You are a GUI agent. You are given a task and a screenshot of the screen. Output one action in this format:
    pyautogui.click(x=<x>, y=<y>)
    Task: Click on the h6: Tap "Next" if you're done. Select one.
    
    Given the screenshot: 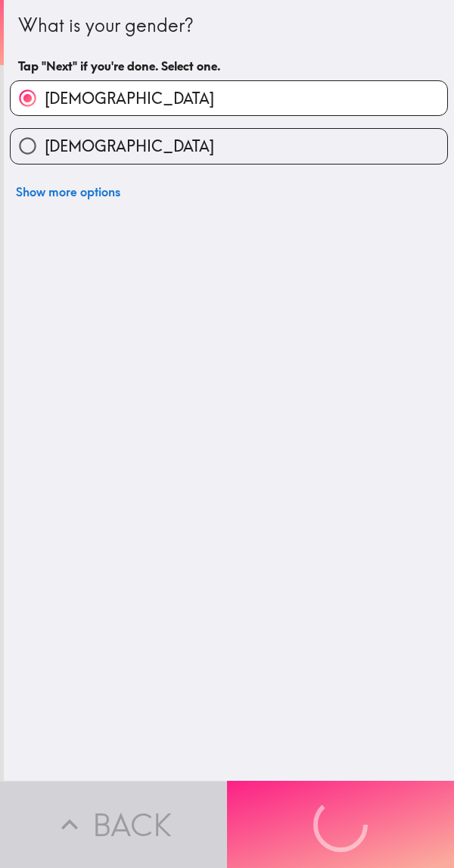 What is the action you would take?
    pyautogui.click(x=229, y=66)
    